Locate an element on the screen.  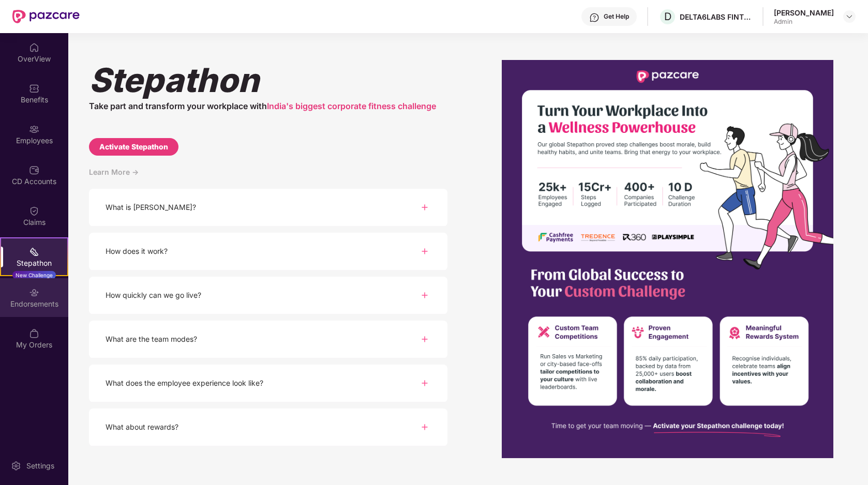
img: svg+xml;base64,PHN2ZyB4bWxucz0iaHR0cDovL3d3dy53My5vcmcvMjAwMC9zdmciIHdpZHRoPSIyMSIgaGVpZ2h0PSIyMC... is located at coordinates (34, 252).